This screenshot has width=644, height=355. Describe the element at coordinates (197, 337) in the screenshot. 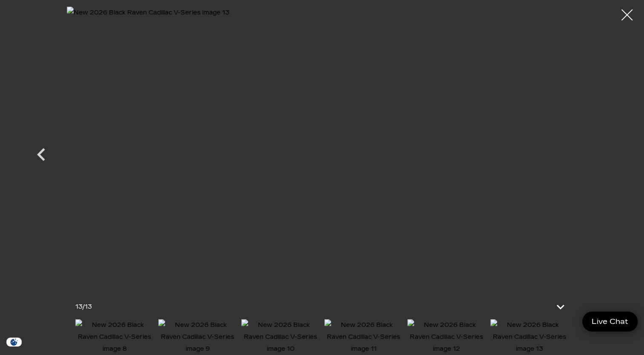

I see `img: New 2026 Black Raven Cadillac V-Series image 9` at that location.